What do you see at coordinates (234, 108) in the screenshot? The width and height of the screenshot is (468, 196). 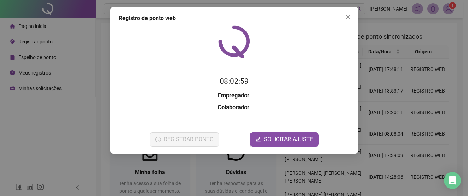 I see `strong: Colaborador` at bounding box center [234, 108].